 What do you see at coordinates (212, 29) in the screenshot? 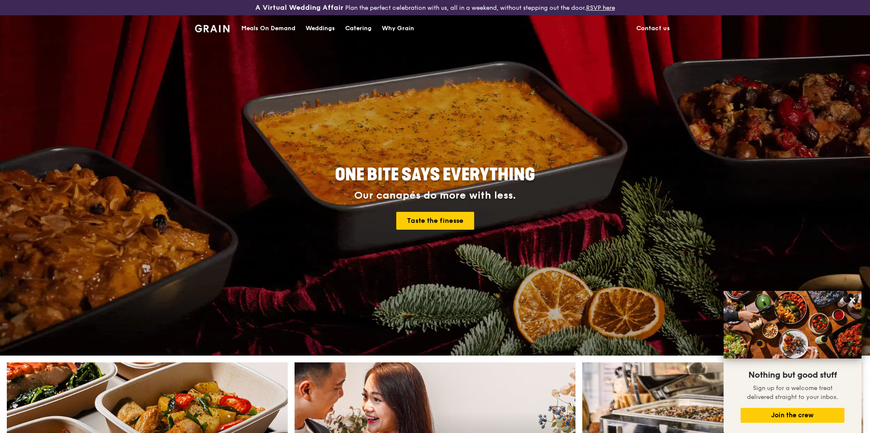
I see `img: Grain` at bounding box center [212, 29].